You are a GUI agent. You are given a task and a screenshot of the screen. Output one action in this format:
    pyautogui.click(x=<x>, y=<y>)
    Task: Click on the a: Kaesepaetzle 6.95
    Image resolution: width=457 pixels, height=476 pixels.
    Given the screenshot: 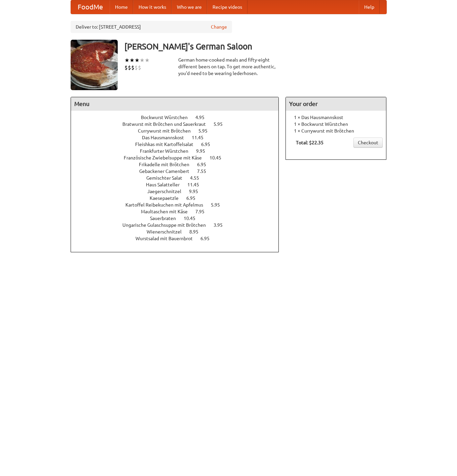 What is the action you would take?
    pyautogui.click(x=179, y=198)
    